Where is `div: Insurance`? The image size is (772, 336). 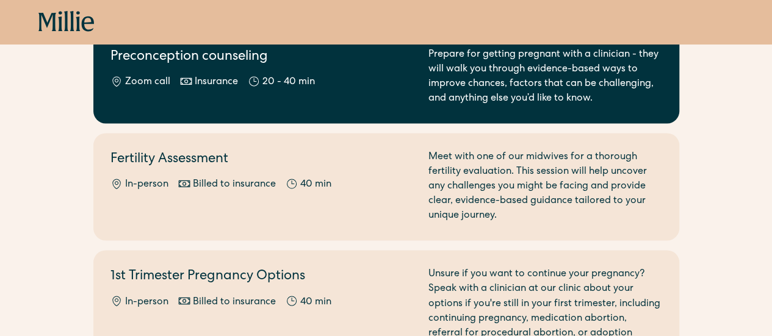 div: Insurance is located at coordinates (216, 82).